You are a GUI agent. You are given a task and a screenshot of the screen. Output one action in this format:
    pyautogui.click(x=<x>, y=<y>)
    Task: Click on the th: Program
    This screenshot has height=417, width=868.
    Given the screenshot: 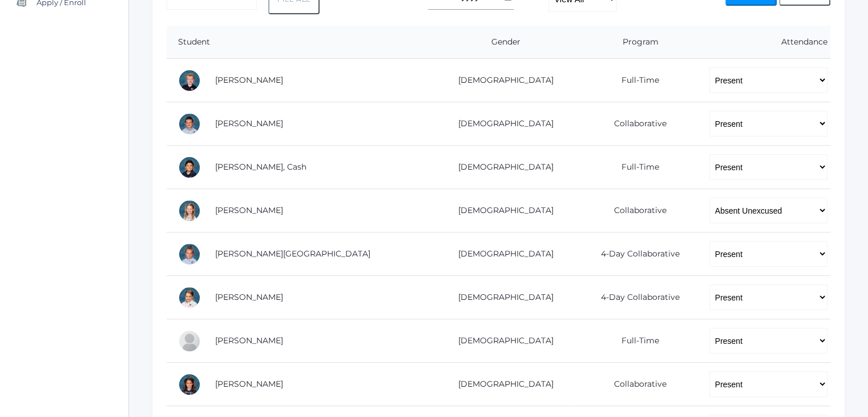 What is the action you would take?
    pyautogui.click(x=636, y=42)
    